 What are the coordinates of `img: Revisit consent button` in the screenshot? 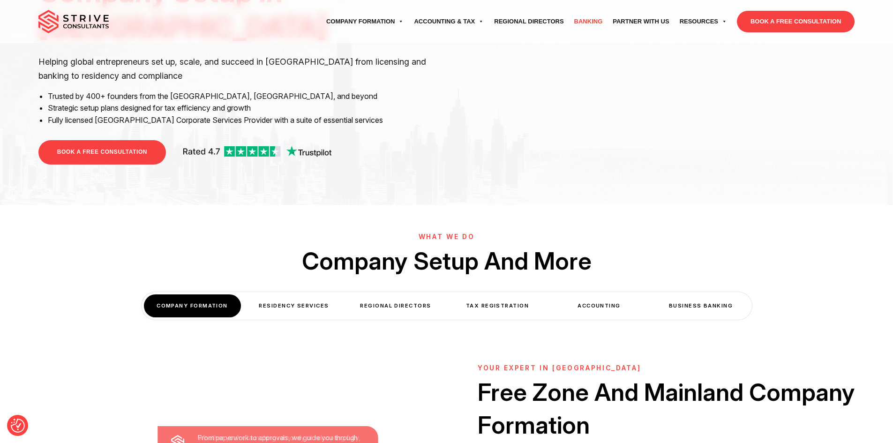 It's located at (18, 425).